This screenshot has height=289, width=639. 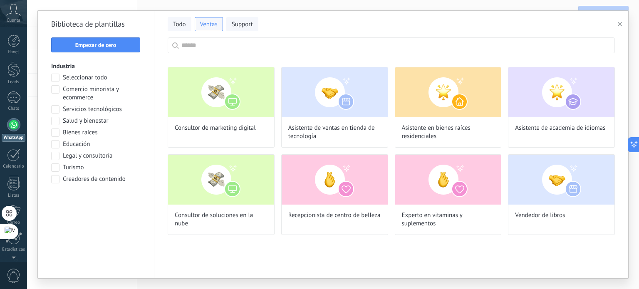 What do you see at coordinates (86, 121) in the screenshot?
I see `span: Salud y bienestar` at bounding box center [86, 121].